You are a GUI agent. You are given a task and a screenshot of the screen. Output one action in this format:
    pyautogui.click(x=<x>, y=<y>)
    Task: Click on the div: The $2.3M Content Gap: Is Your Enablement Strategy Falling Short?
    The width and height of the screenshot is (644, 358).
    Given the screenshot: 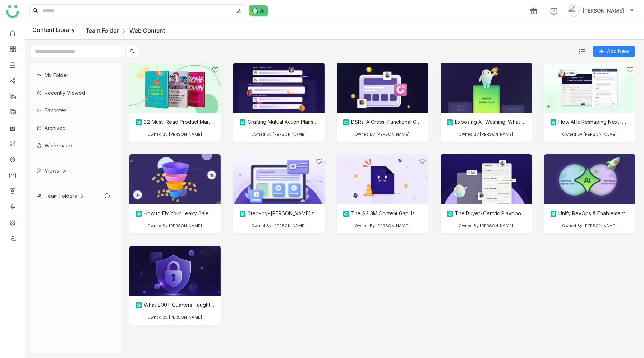 What is the action you would take?
    pyautogui.click(x=382, y=214)
    